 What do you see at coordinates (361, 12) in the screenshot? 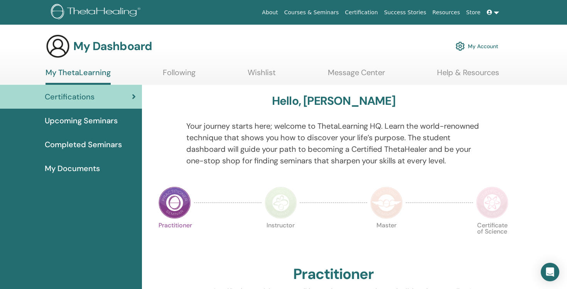
I see `a: Certification` at bounding box center [361, 12].